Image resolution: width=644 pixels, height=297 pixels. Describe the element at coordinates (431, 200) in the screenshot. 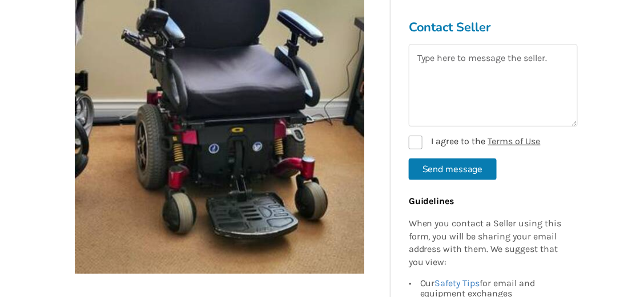

I see `b: Guidelines` at that location.